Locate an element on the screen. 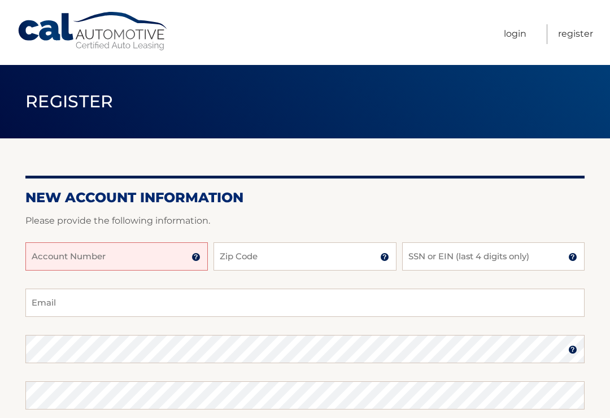 This screenshot has width=610, height=418. a: Register is located at coordinates (575, 34).